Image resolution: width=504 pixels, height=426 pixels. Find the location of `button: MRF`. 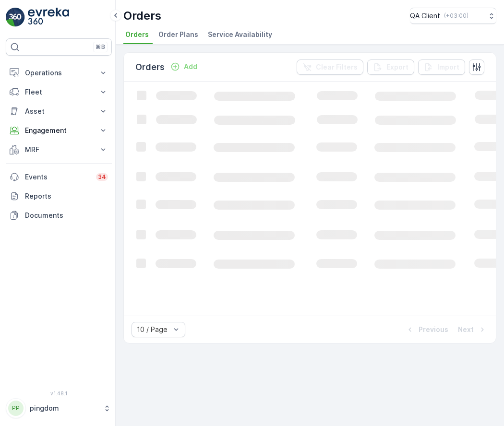

button: MRF is located at coordinates (58, 150).